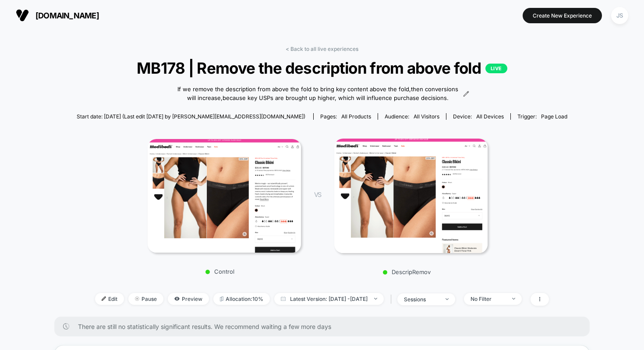 The width and height of the screenshot is (644, 350). I want to click on div: Pages:, so click(346, 117).